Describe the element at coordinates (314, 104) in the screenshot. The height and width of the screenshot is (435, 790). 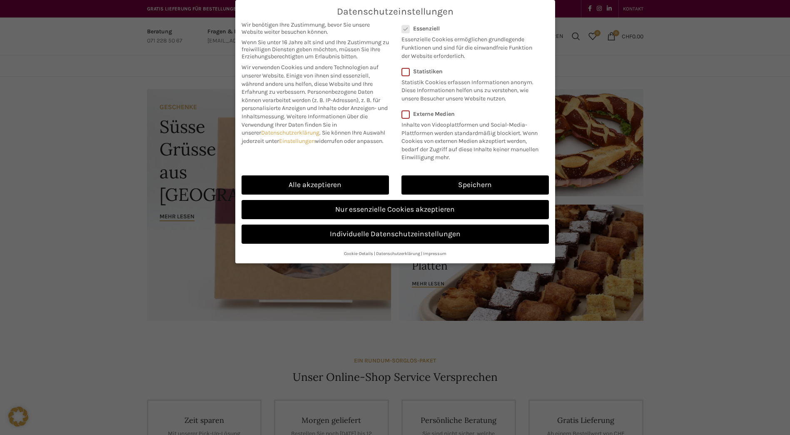
I see `span: Personenbezogene Daten können verarbeitet werden (z. B. IP-Adressen), z. B. für personalisierte A...` at that location.